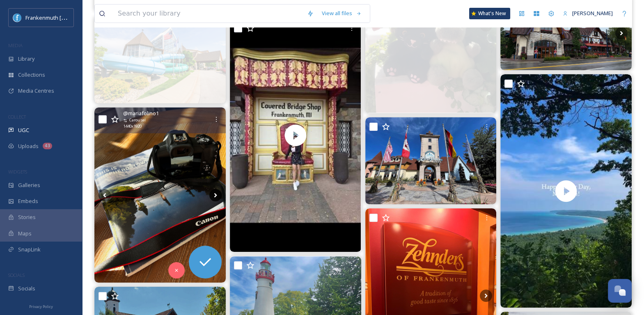  I want to click on span: Privacy Policy, so click(41, 306).